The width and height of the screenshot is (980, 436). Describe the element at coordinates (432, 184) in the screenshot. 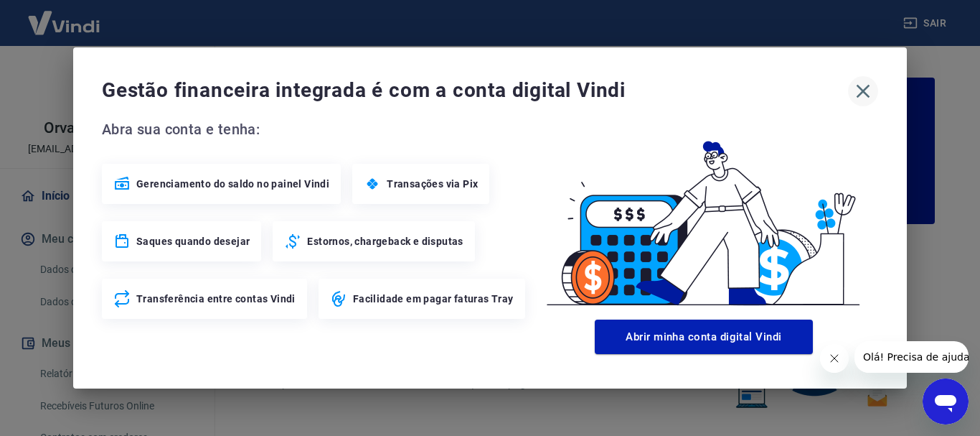

I see `span: Transações via Pix` at that location.